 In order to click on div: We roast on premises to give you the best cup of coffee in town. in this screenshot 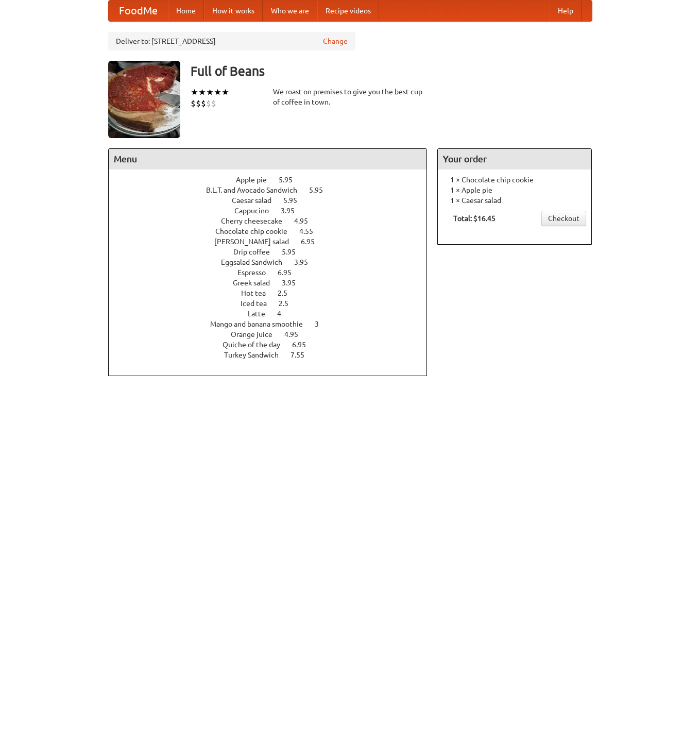, I will do `click(350, 96)`.